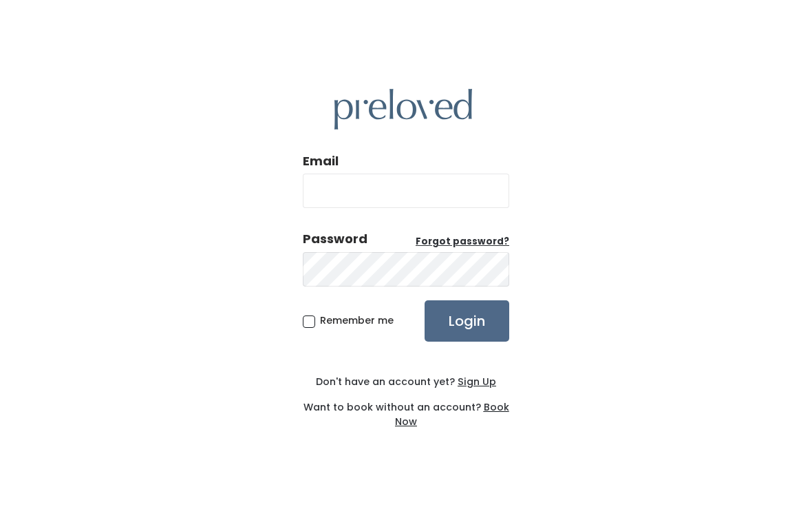 The height and width of the screenshot is (518, 812). I want to click on u: Book Now, so click(452, 413).